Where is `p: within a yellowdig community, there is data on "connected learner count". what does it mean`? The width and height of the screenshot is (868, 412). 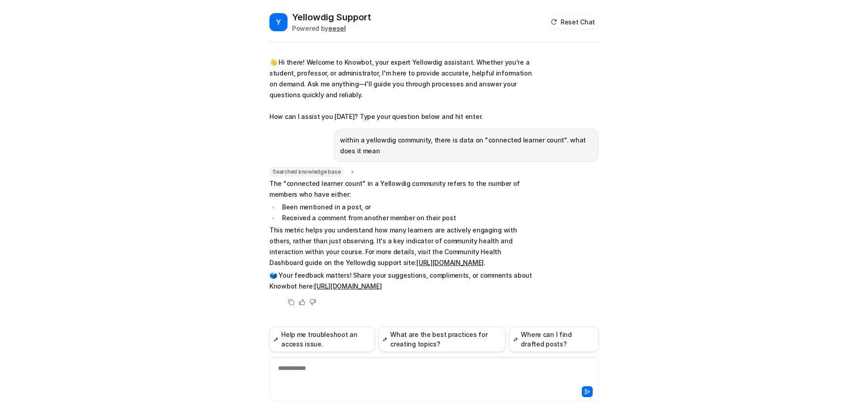 p: within a yellowdig community, there is data on "connected learner count". what does it mean is located at coordinates (466, 146).